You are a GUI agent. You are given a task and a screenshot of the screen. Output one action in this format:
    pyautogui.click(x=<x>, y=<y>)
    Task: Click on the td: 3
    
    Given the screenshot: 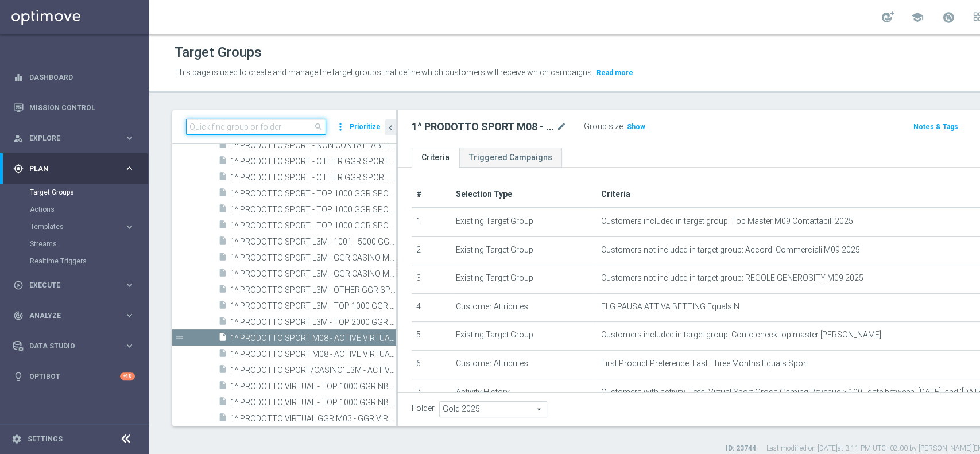 What is the action you would take?
    pyautogui.click(x=432, y=280)
    